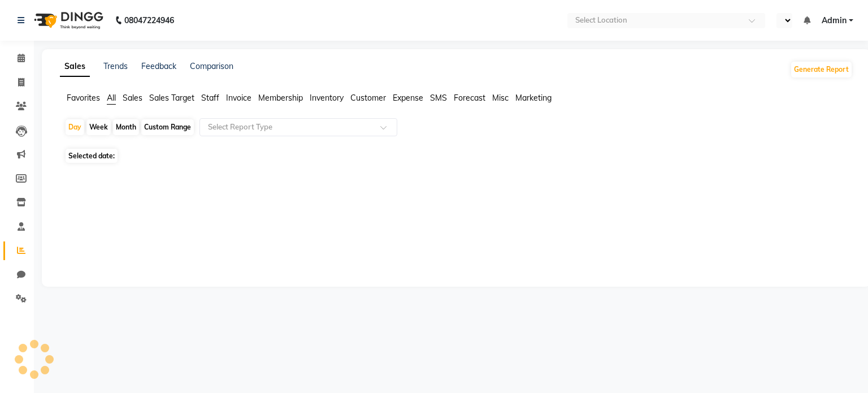 The height and width of the screenshot is (393, 868). I want to click on span: Expense, so click(408, 98).